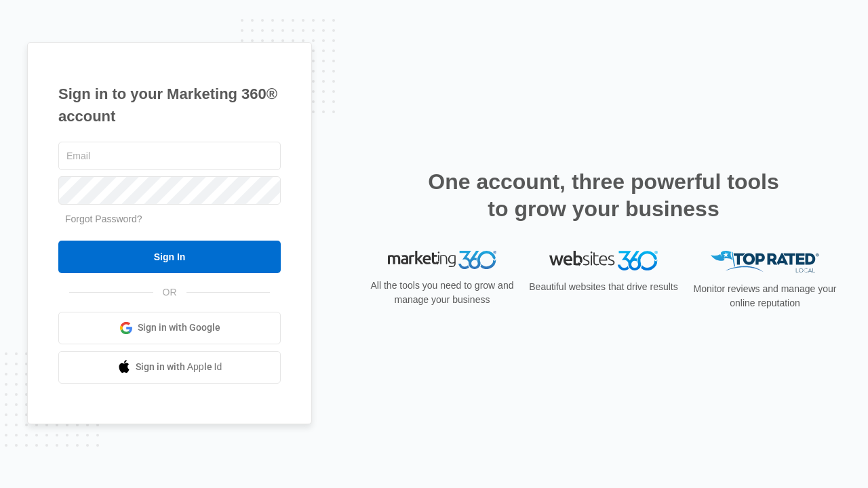 The height and width of the screenshot is (488, 868). I want to click on span: OR, so click(170, 293).